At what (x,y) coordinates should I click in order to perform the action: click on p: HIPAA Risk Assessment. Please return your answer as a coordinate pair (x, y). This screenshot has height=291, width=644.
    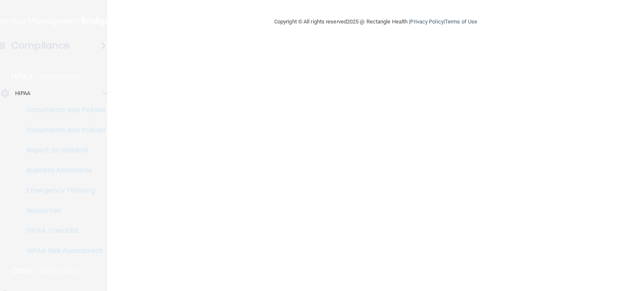
    Looking at the image, I should click on (63, 251).